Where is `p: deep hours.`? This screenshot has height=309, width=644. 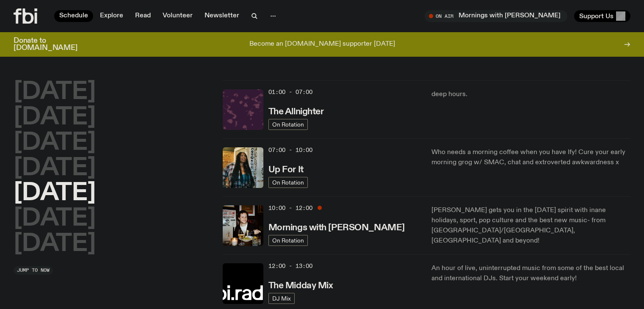 p: deep hours. is located at coordinates (531, 94).